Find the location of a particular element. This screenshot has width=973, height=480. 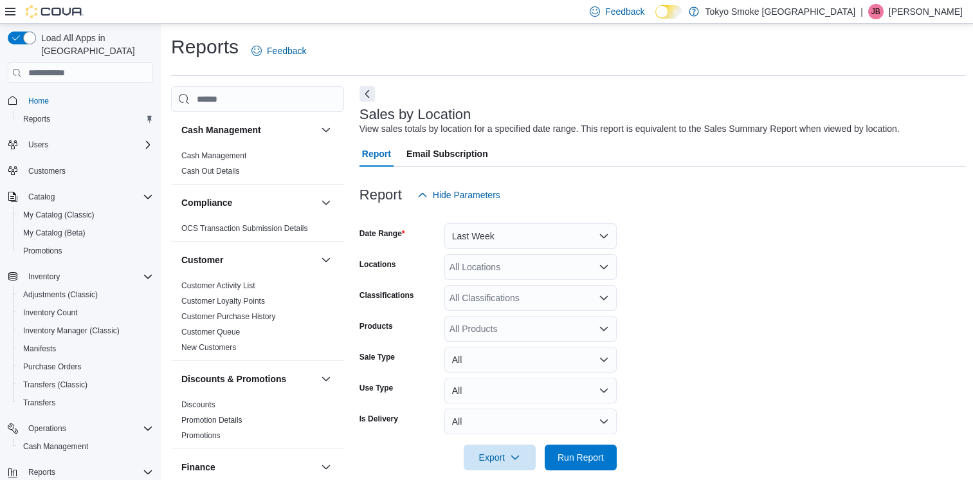

a: Promotion Details is located at coordinates (211, 420).